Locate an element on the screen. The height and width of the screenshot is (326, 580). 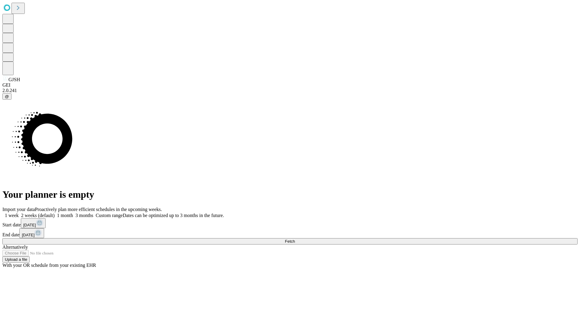
h1: Your planner is empty is located at coordinates (290, 195).